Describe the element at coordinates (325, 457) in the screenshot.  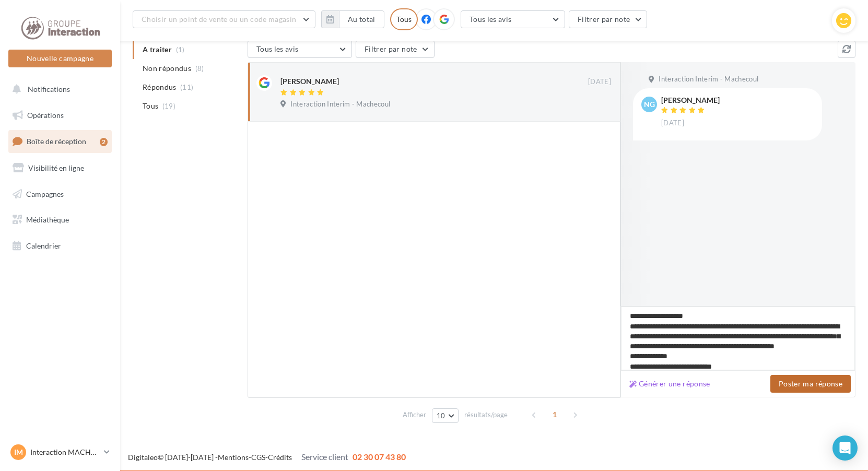
I see `span: Service client` at that location.